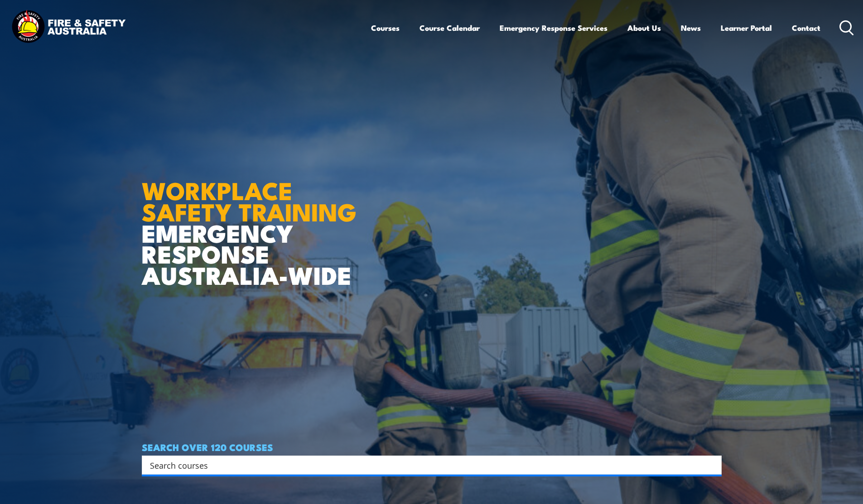  What do you see at coordinates (450, 27) in the screenshot?
I see `a: Course Calendar` at bounding box center [450, 27].